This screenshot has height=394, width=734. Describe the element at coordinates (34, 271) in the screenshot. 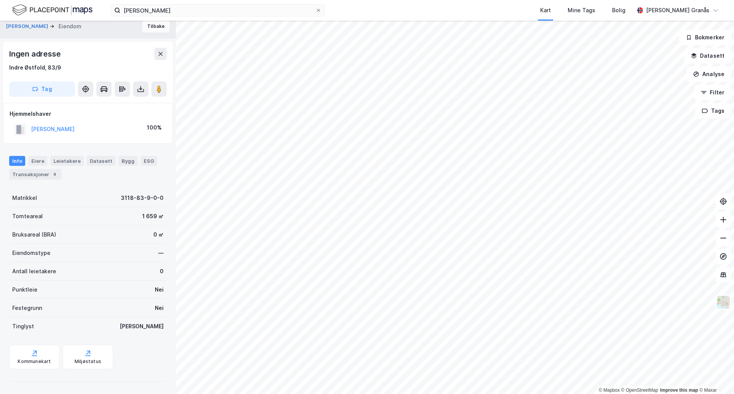

I see `div: Antall leietakere` at that location.